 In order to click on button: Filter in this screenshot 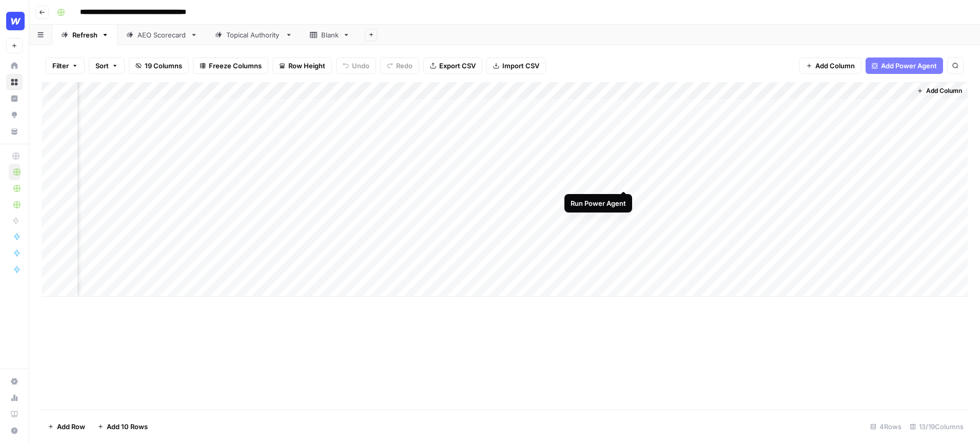, I will do `click(65, 66)`.